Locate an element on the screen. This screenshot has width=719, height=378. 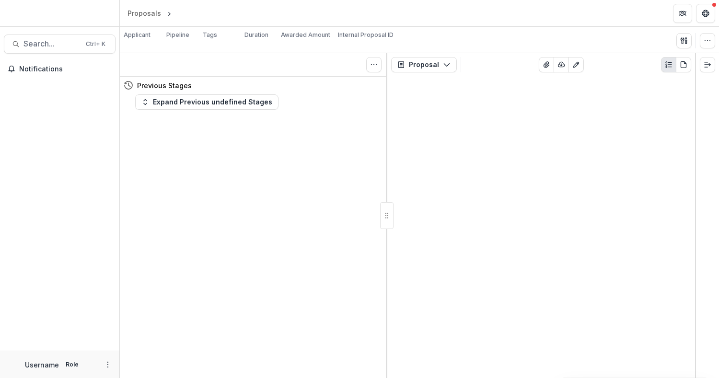
p: Duration is located at coordinates (257, 35).